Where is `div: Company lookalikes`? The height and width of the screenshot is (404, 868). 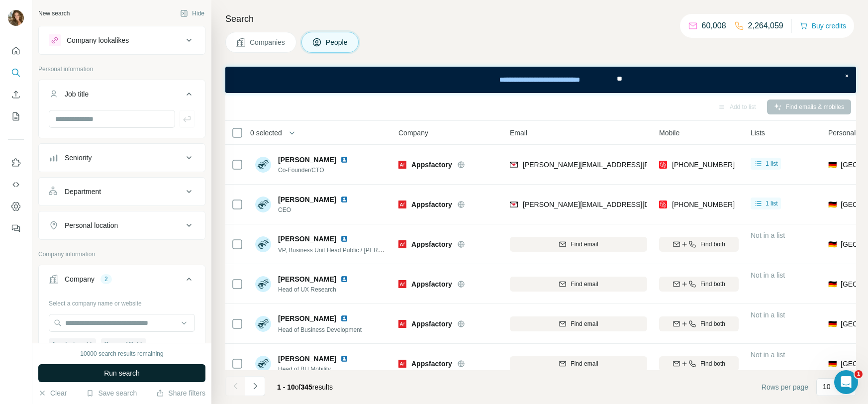
div: Company lookalikes is located at coordinates (97, 41).